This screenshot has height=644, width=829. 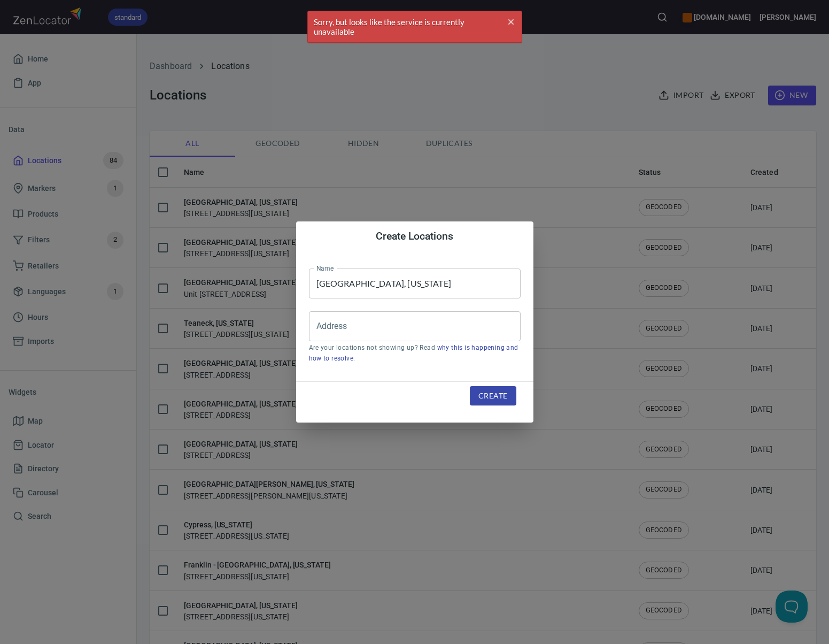 I want to click on span: Create, so click(x=493, y=396).